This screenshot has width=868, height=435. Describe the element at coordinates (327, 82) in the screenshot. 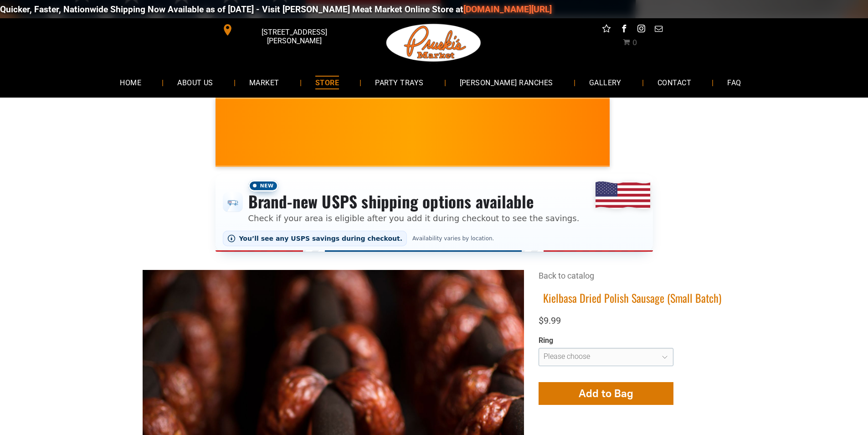

I see `a: STORE` at that location.